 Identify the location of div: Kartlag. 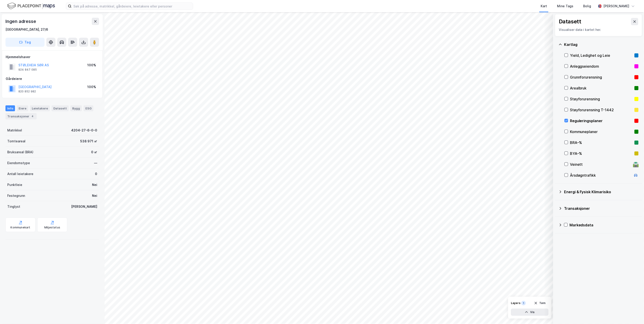
(601, 44).